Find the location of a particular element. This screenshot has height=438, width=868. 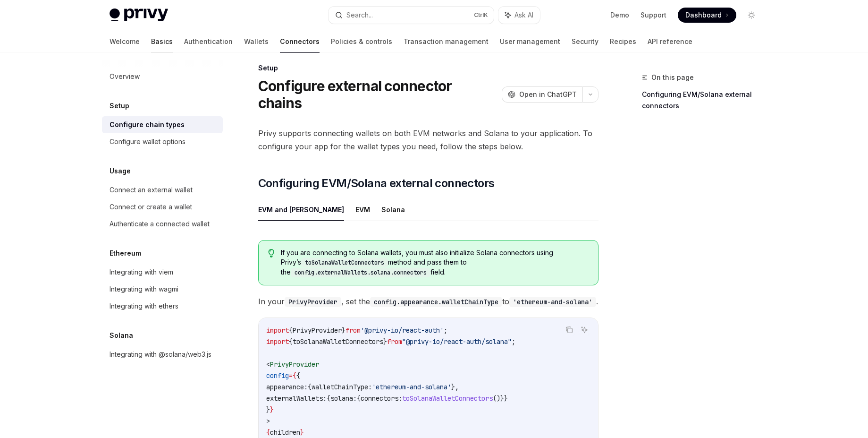

a: Integrating with @solana/web3.js is located at coordinates (163, 354).